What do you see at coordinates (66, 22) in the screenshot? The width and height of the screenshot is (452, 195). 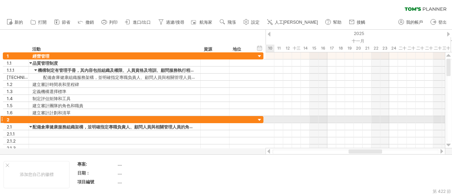 I see `font: 節省` at bounding box center [66, 22].